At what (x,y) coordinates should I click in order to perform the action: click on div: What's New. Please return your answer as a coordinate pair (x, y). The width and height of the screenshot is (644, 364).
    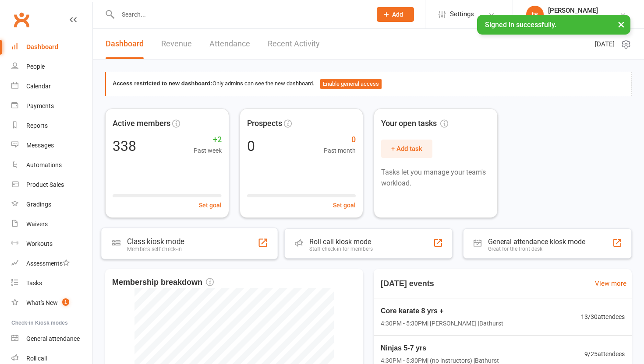
    Looking at the image, I should click on (42, 303).